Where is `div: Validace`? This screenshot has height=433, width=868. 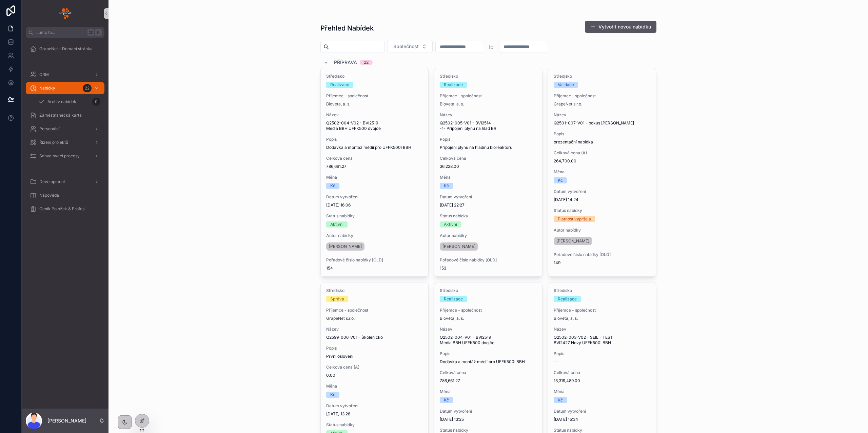 div: Validace is located at coordinates (566, 85).